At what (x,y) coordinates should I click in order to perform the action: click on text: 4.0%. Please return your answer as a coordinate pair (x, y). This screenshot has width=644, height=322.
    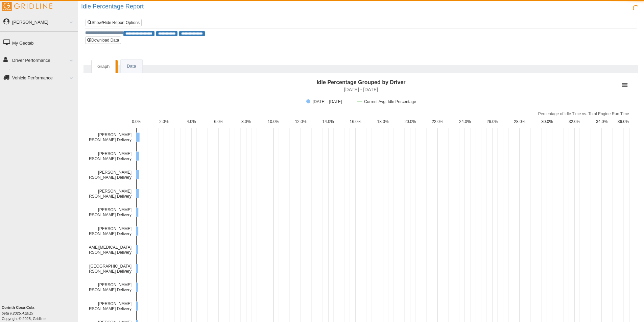
    Looking at the image, I should click on (191, 121).